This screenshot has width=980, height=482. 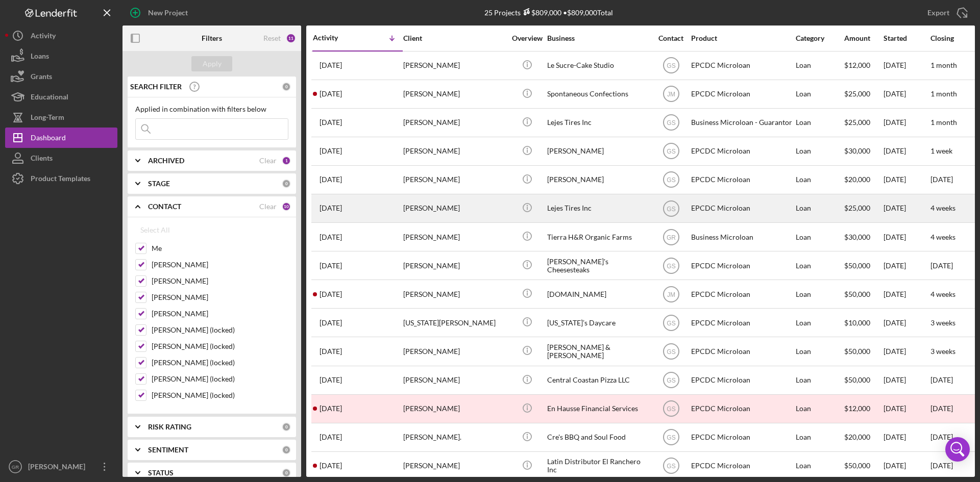 I want to click on div: Latin Distributor El Ranchero Inc, so click(x=598, y=466).